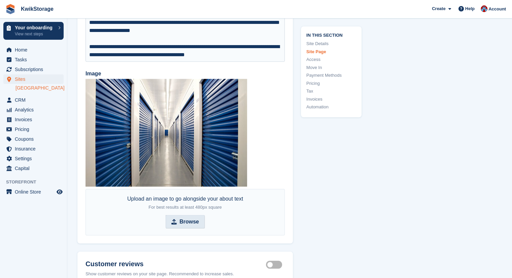  I want to click on span: Pricing, so click(35, 129).